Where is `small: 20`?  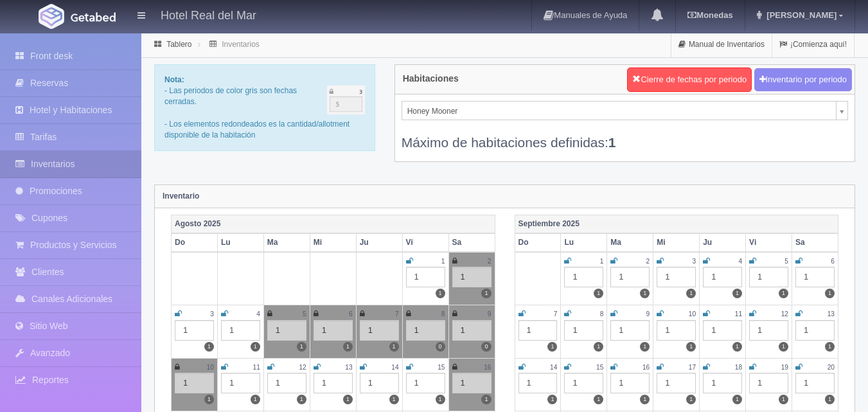 small: 20 is located at coordinates (831, 367).